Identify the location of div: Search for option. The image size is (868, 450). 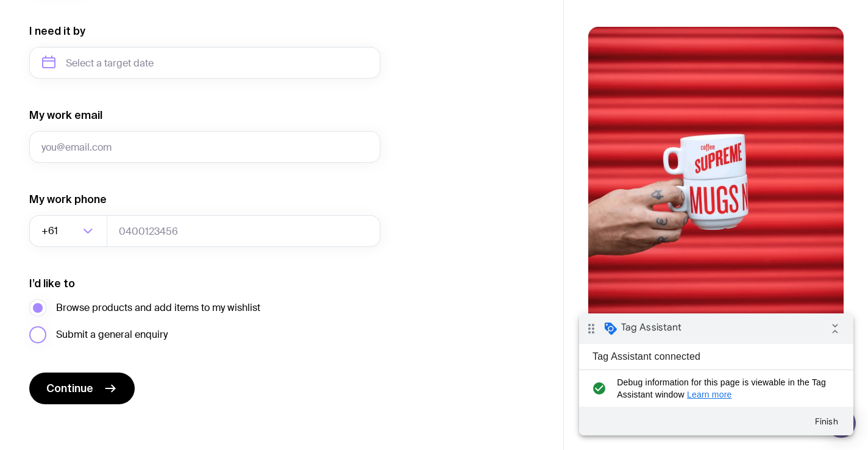
(69, 231).